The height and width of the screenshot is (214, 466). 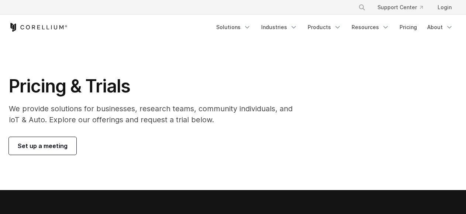 I want to click on span: Set up a meeting, so click(x=42, y=146).